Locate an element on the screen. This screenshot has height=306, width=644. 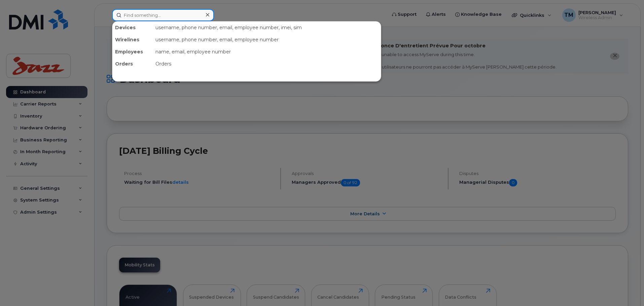
div: username, phone number, email, employee number is located at coordinates (267, 40).